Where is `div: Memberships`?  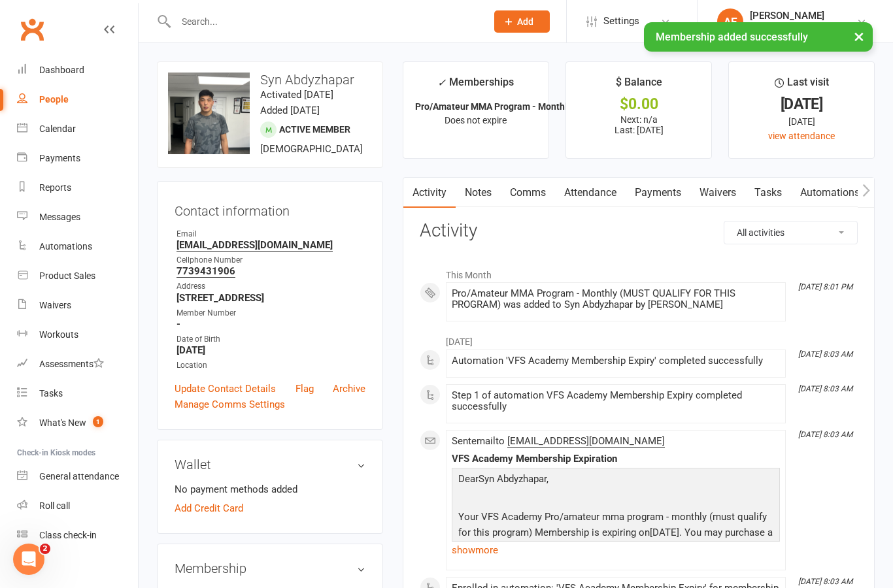 div: Memberships is located at coordinates (476, 86).